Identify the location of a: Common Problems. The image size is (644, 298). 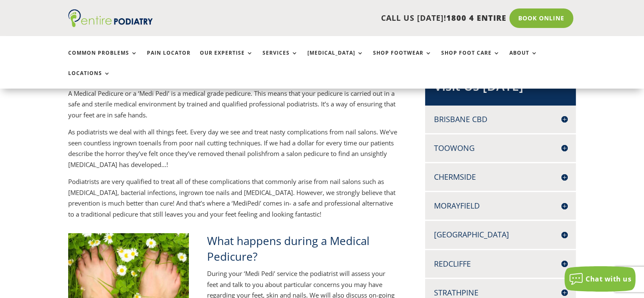
(103, 59).